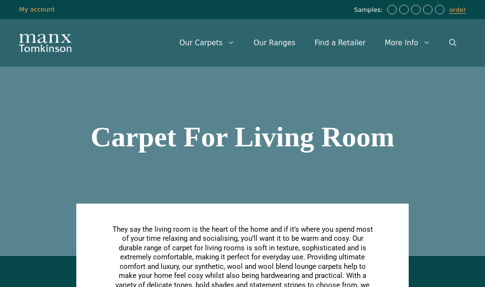  What do you see at coordinates (207, 43) in the screenshot?
I see `a: Our Carpets` at bounding box center [207, 43].